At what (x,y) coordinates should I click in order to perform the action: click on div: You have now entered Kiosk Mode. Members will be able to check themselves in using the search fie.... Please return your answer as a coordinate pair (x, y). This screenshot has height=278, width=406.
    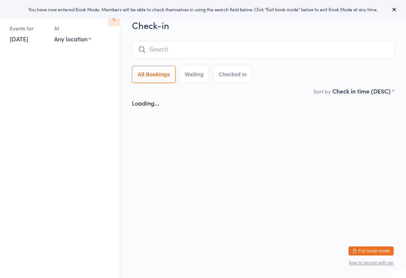
    Looking at the image, I should click on (203, 9).